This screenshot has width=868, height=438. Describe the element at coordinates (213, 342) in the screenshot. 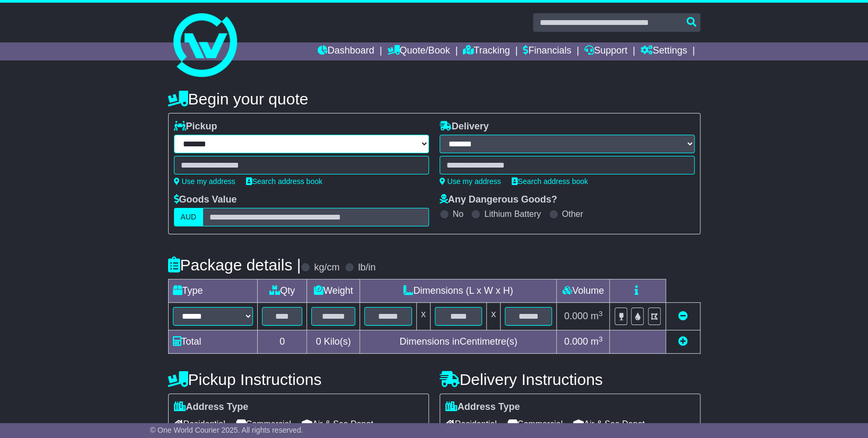

I see `td: Total` at that location.